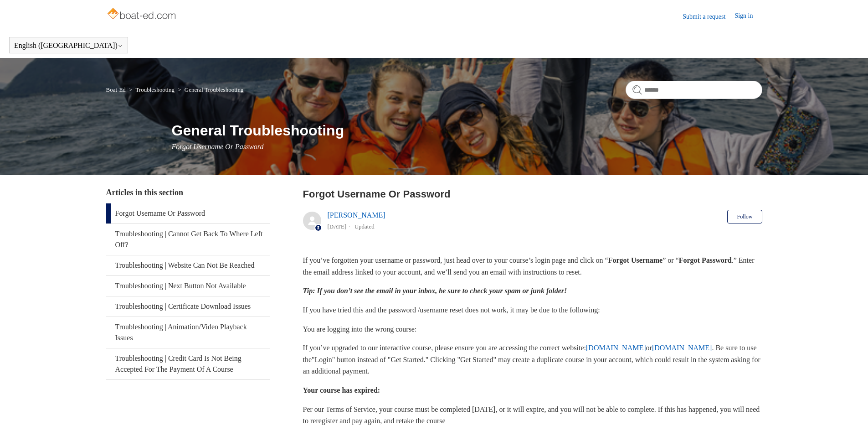  Describe the element at coordinates (341, 390) in the screenshot. I see `strong: Your course has expired:` at that location.